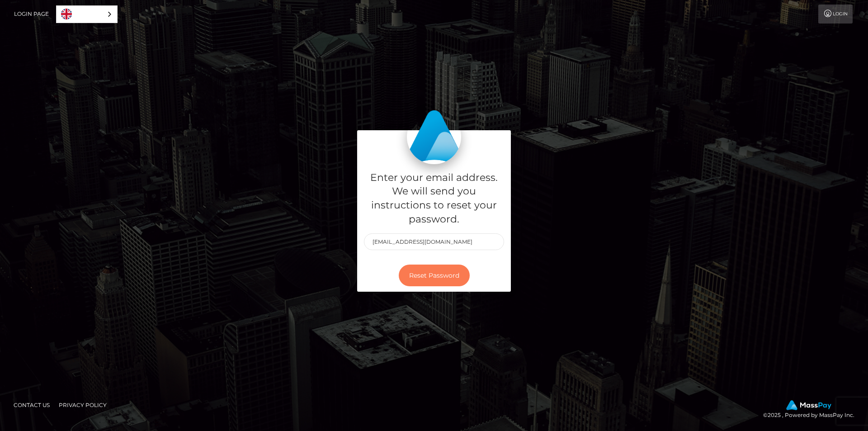 The height and width of the screenshot is (431, 868). I want to click on img: MassPay Login, so click(434, 137).